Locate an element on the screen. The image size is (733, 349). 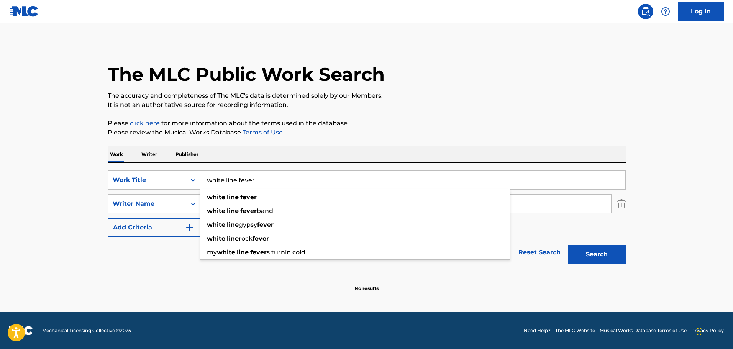
div: Chat Widget is located at coordinates (714, 331).